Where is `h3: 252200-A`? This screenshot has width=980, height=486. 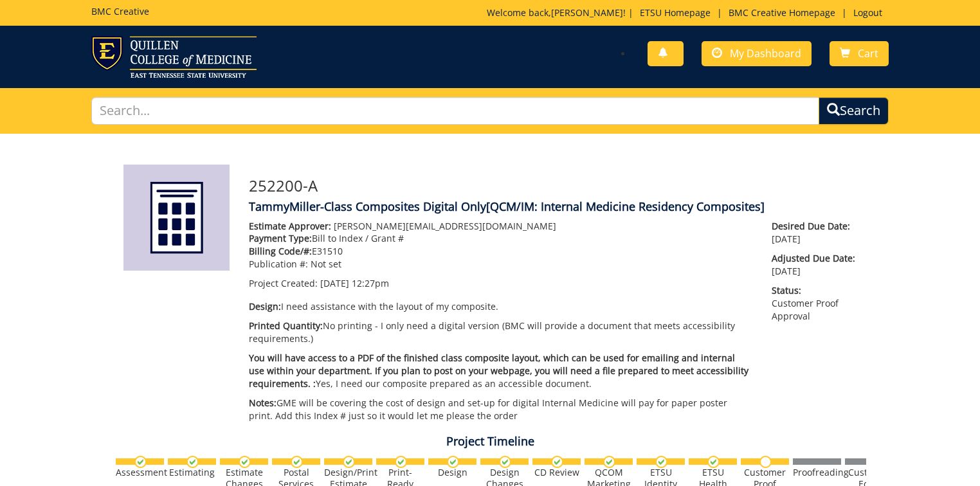
h3: 252200-A is located at coordinates (552, 186).